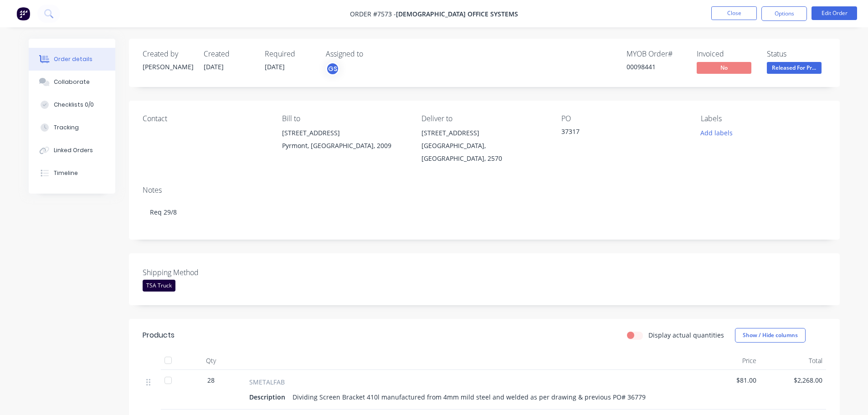  Describe the element at coordinates (23, 13) in the screenshot. I see `img: Factory` at that location.